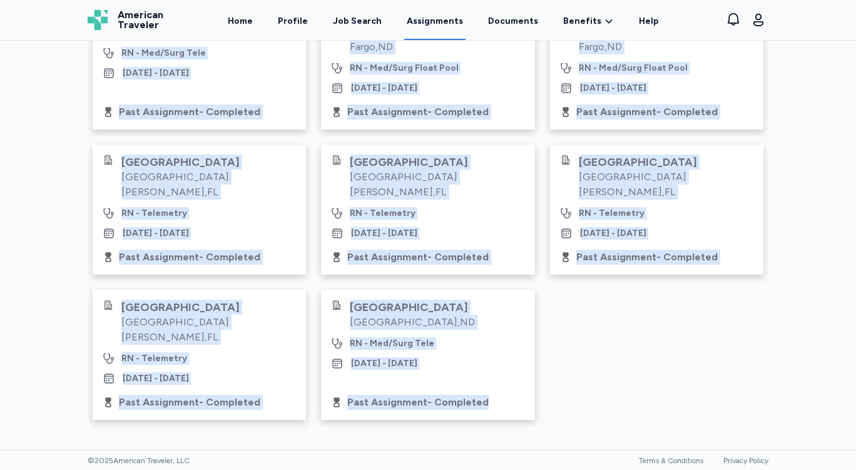  Describe the element at coordinates (357, 21) in the screenshot. I see `div: Job Search` at that location.